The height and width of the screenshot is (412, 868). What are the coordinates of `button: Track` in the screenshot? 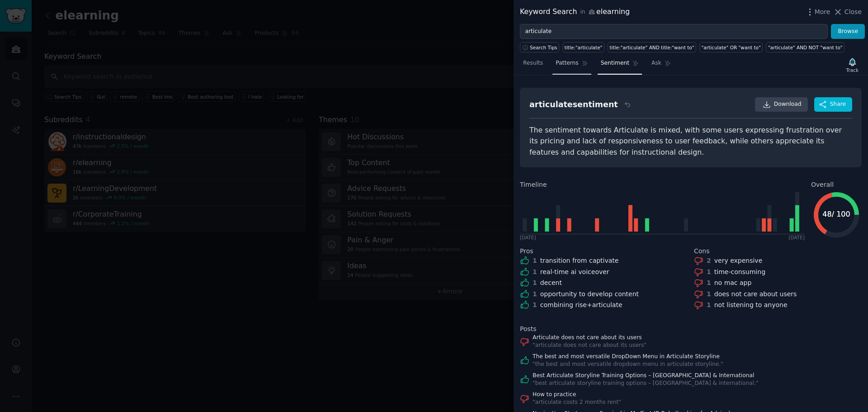 It's located at (852, 65).